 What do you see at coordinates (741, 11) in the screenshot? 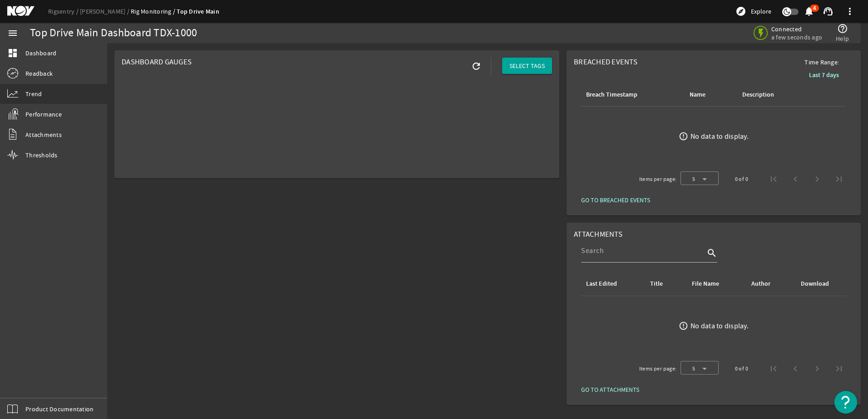
I see `mat-icon: explore` at bounding box center [741, 11].